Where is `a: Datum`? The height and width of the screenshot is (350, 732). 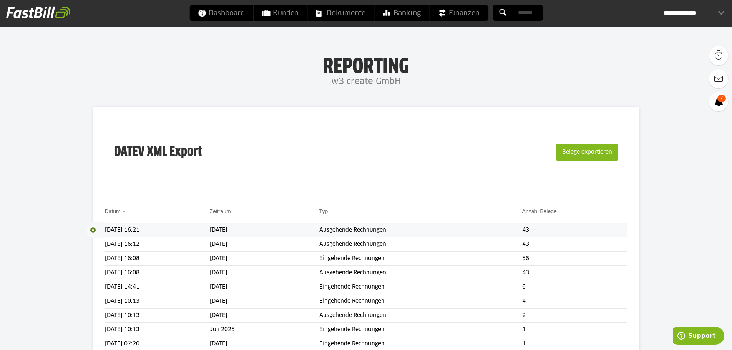
a: Datum is located at coordinates (113, 211).